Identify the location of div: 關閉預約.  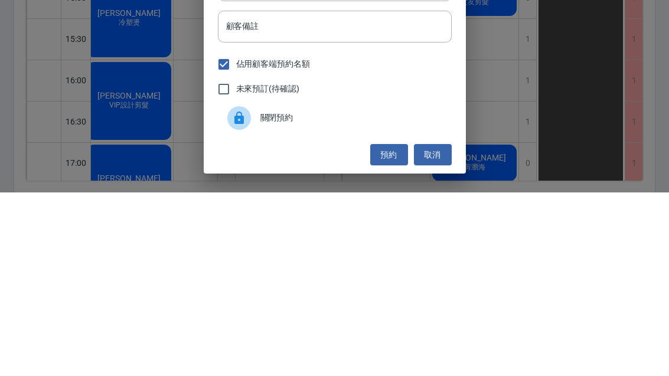
(335, 302).